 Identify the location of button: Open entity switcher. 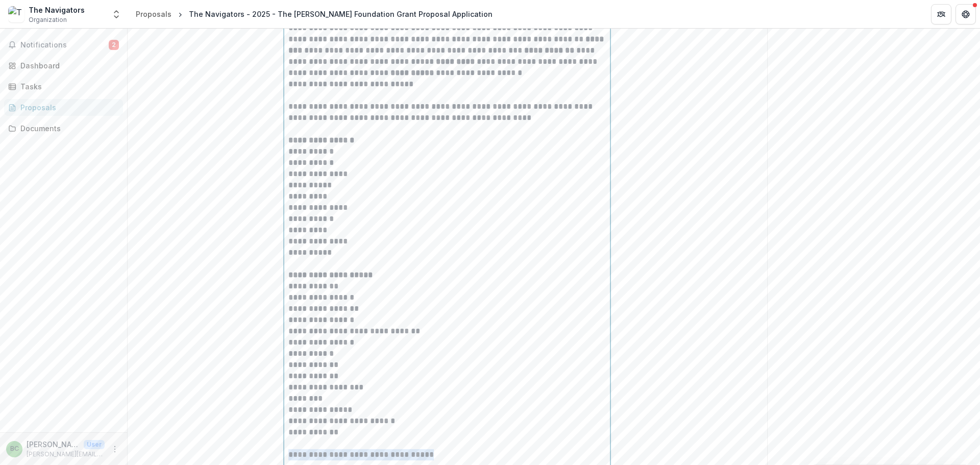
(116, 14).